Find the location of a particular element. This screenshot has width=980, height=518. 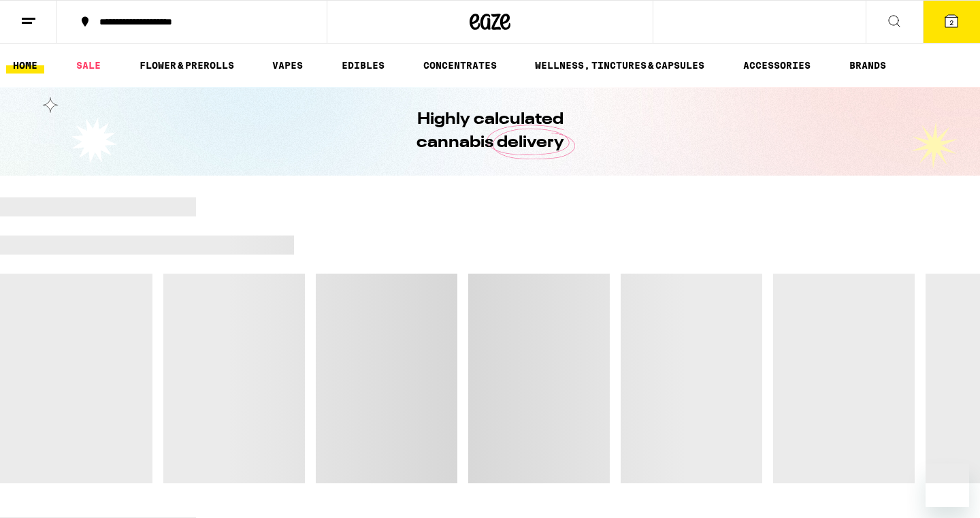

a: VAPES is located at coordinates (287, 65).